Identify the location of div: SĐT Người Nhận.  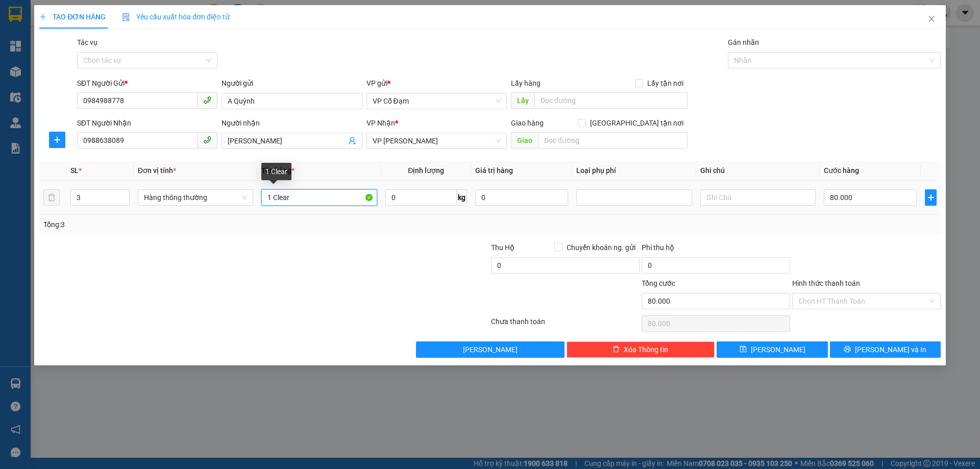
(147, 123).